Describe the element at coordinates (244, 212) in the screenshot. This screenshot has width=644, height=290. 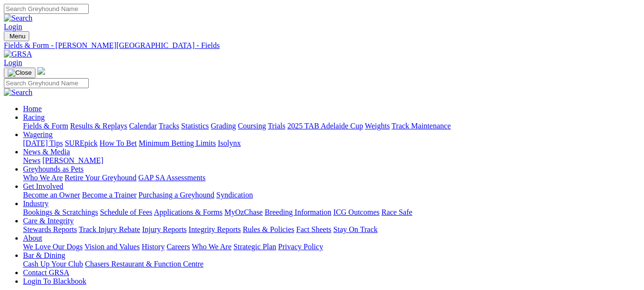
I see `a: MyOzChase` at that location.